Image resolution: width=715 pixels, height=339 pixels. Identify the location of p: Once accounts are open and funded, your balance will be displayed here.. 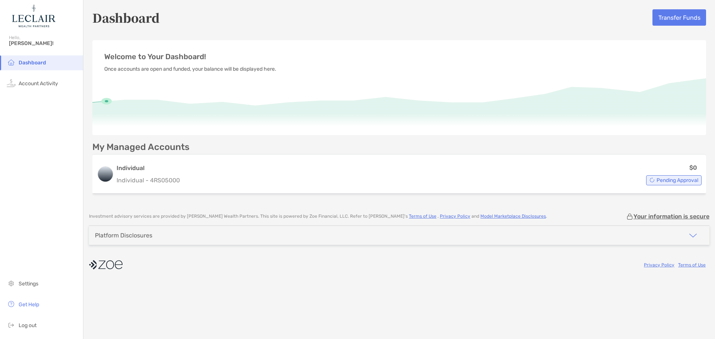
(399, 69).